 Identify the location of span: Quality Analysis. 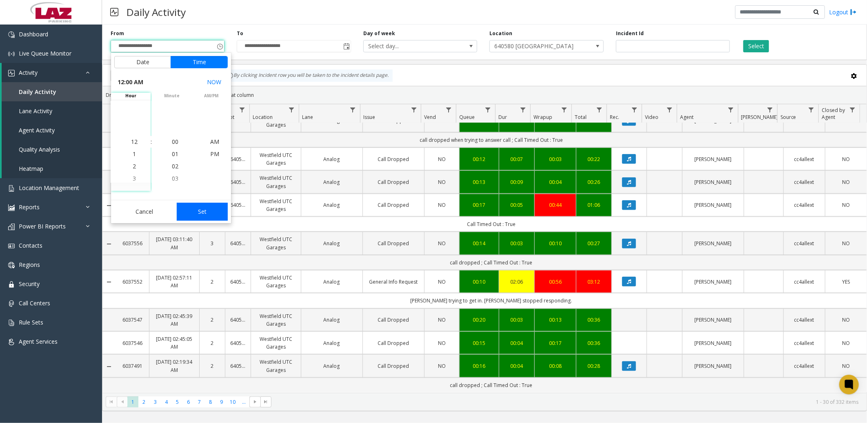
(39, 149).